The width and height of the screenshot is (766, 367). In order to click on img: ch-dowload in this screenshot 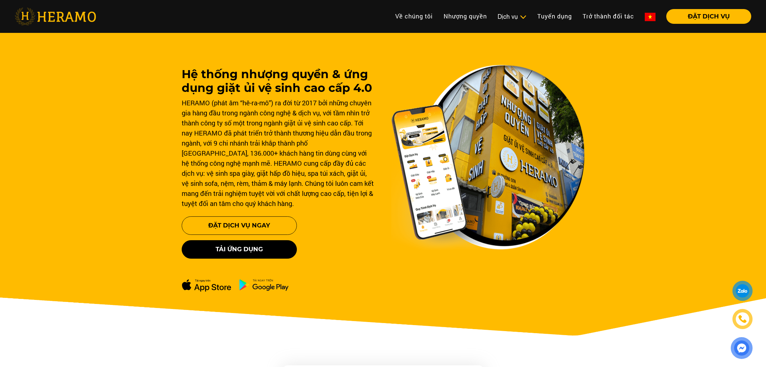, I will do `click(264, 285)`.